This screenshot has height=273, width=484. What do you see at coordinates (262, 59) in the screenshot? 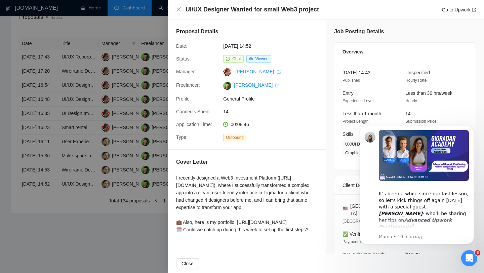
I see `span: Viewed` at bounding box center [262, 59].